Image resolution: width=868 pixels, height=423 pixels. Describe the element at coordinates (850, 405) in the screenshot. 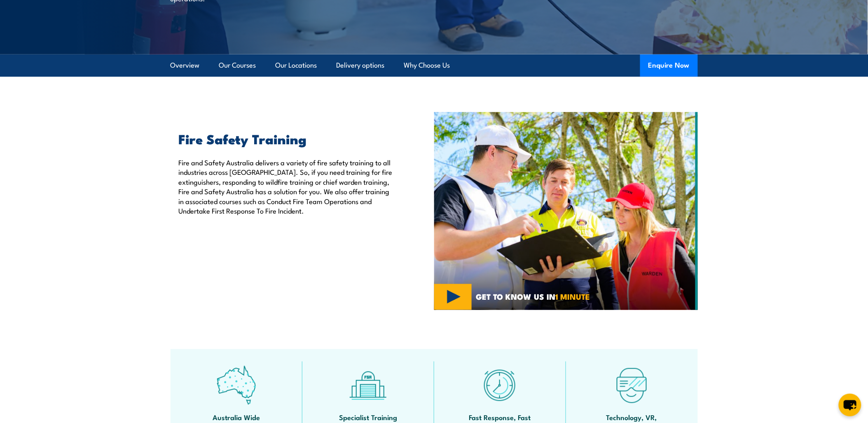

I see `button: chat-button` at that location.